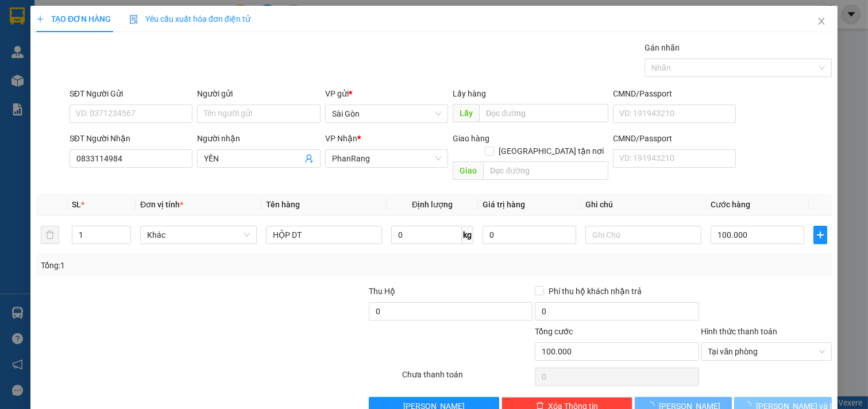 This screenshot has height=409, width=868. Describe the element at coordinates (643, 204) in the screenshot. I see `th: Ghi chú` at that location.